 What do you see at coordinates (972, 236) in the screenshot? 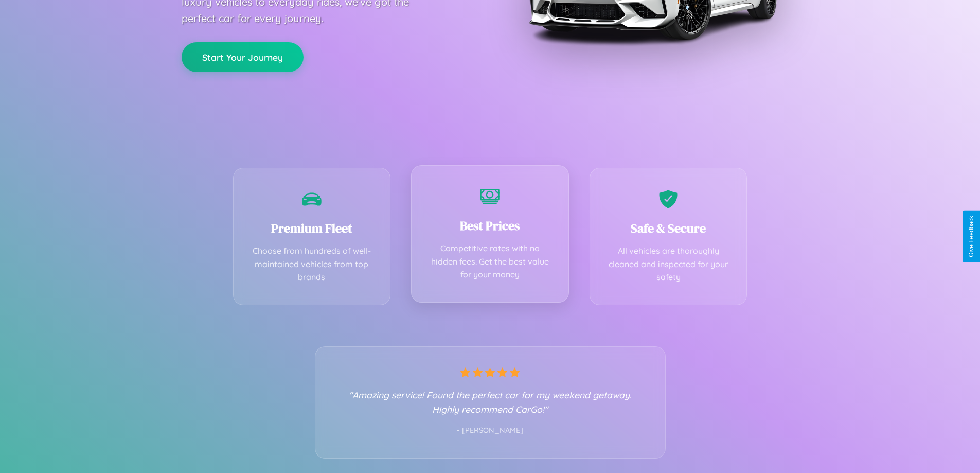
I see `div: Give Feedback` at bounding box center [972, 236].